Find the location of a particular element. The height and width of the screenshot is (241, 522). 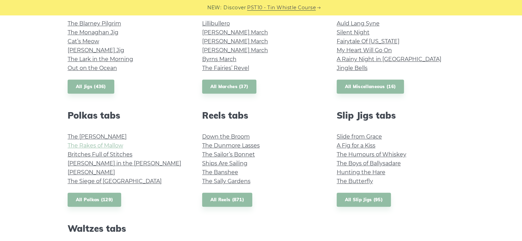

a: The Lark in the Morning is located at coordinates (100, 59).